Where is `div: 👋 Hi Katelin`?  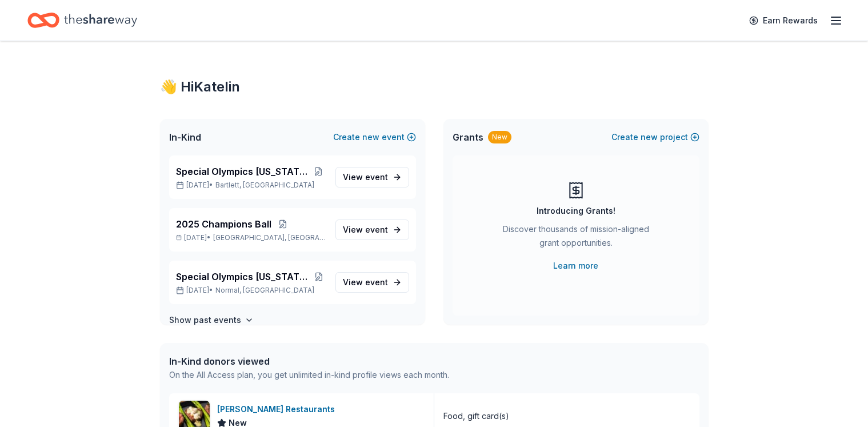 div: 👋 Hi Katelin is located at coordinates (434, 87).